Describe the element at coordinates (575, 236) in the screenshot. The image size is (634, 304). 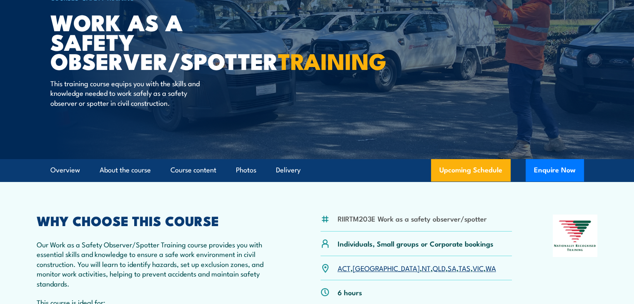
I see `img: Nationally Recognised Training logo.` at that location.